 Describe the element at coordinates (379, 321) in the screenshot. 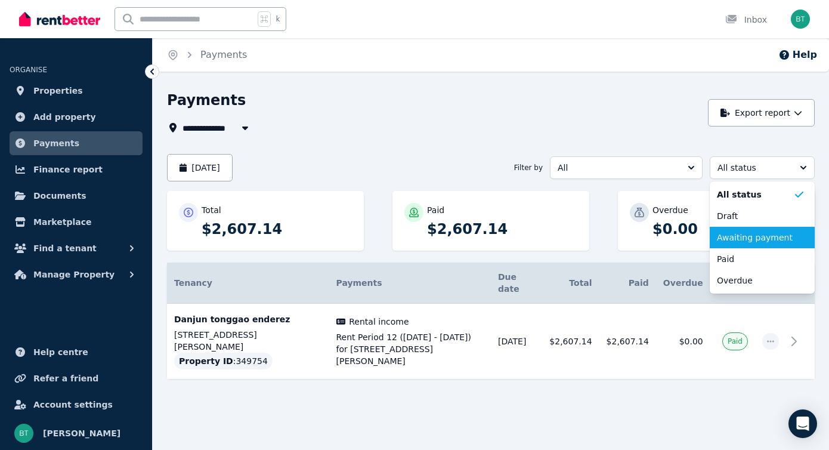

I see `span: Rental income` at that location.